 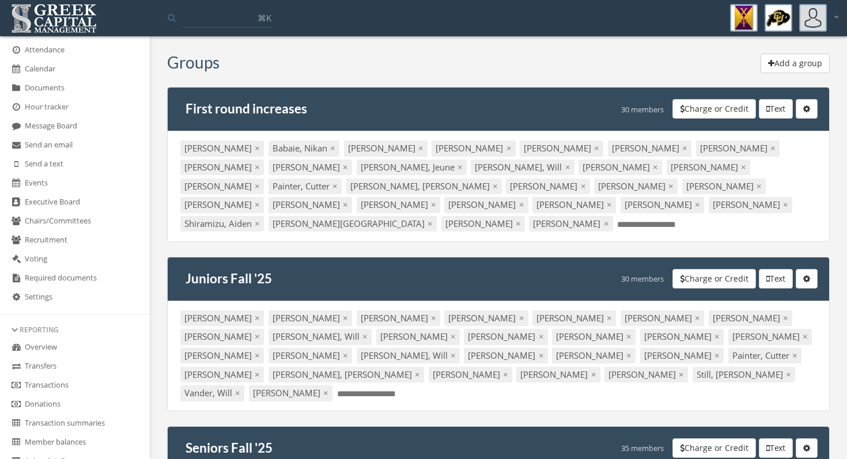 What do you see at coordinates (264, 18) in the screenshot?
I see `span: ⌘K` at bounding box center [264, 18].